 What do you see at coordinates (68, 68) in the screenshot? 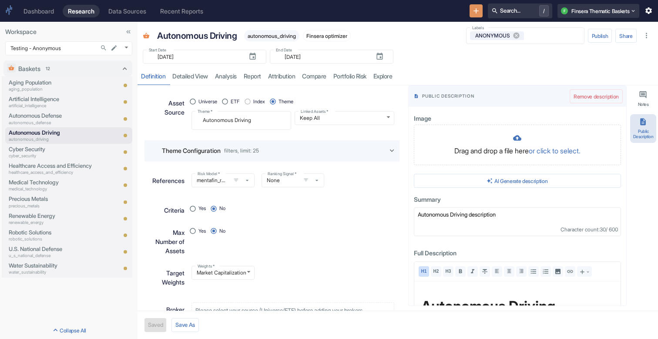
I see `div: Baskets12` at bounding box center [68, 68].